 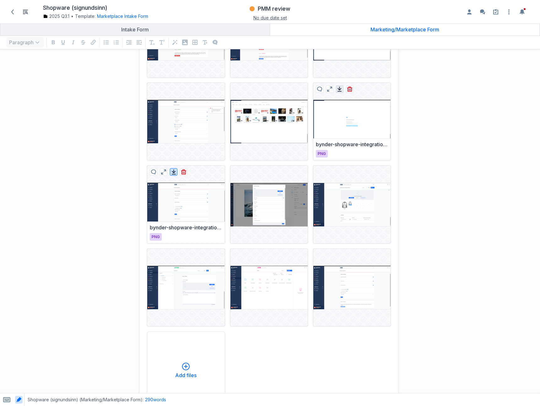 I want to click on div: Marketing/Marketplace Form, so click(x=405, y=30).